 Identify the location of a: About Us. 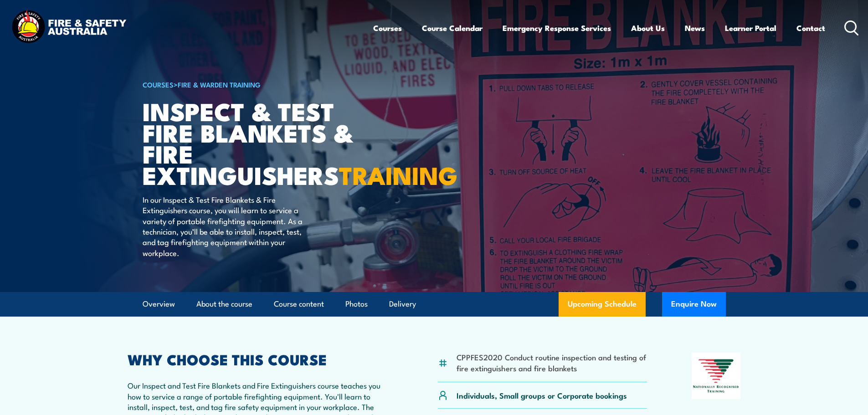
(648, 27).